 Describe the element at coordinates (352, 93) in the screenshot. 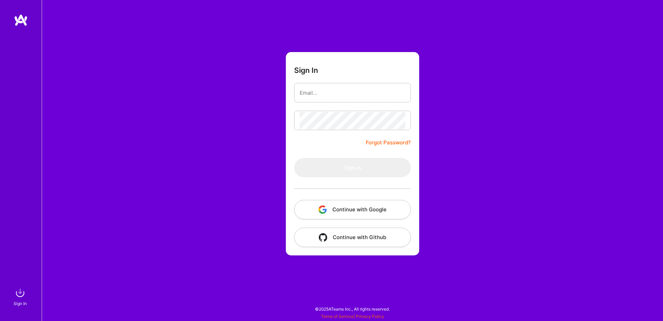

I see `input: Email...` at that location.